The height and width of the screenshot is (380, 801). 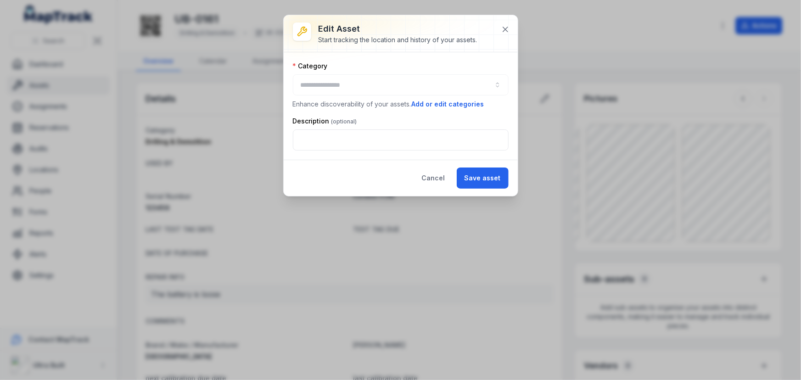 What do you see at coordinates (325, 121) in the screenshot?
I see `label: Description` at bounding box center [325, 121].